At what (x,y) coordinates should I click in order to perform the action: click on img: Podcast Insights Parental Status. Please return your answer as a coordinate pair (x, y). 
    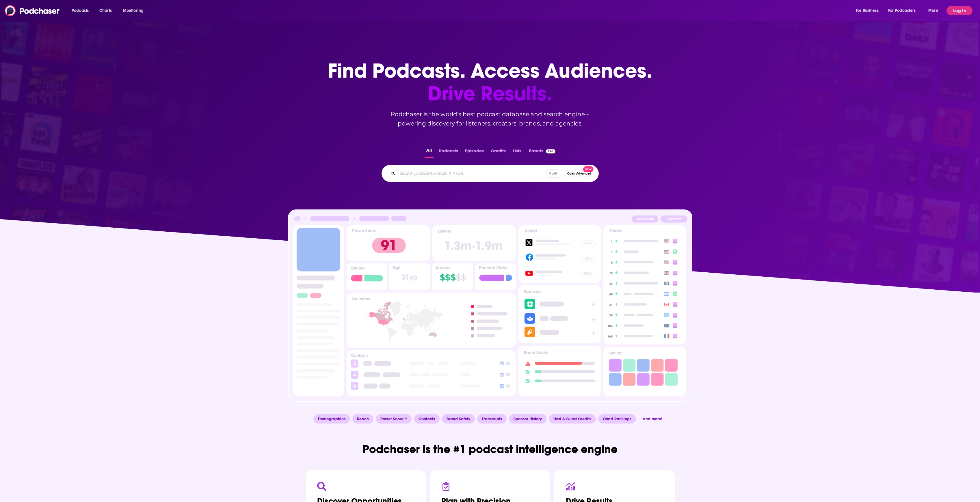
    Looking at the image, I should click on (496, 277).